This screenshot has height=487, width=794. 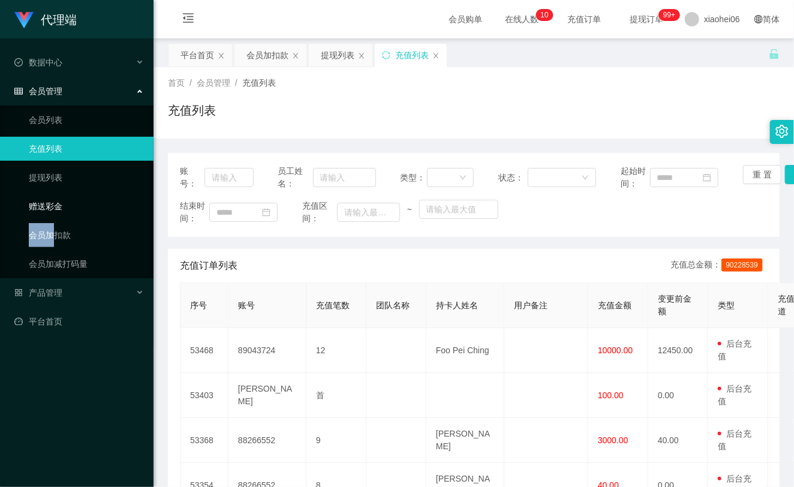 I want to click on h1: 代理端, so click(x=59, y=20).